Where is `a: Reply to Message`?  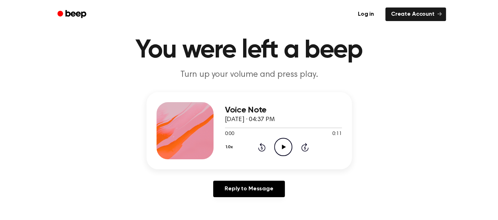 a: Reply to Message is located at coordinates (249, 189).